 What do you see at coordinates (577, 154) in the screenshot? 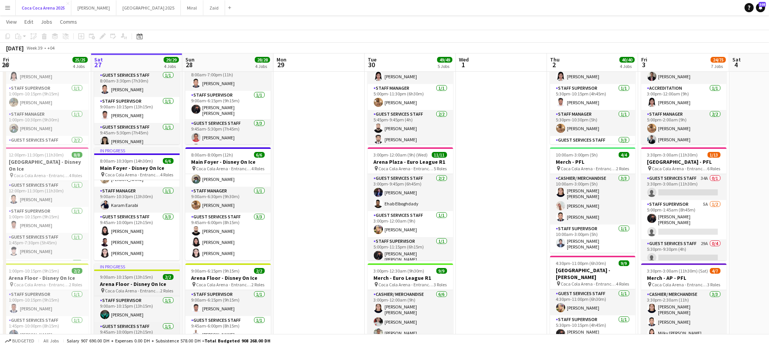
I see `span: 10:00am-3:00pm (5h)` at bounding box center [577, 154].